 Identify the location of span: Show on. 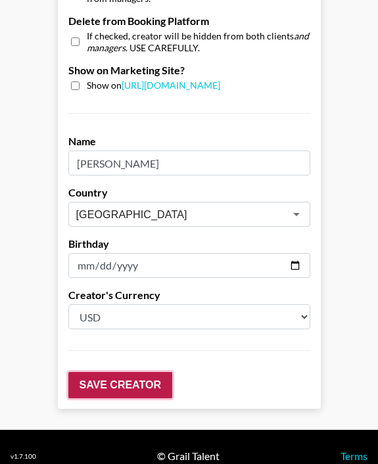
(153, 85).